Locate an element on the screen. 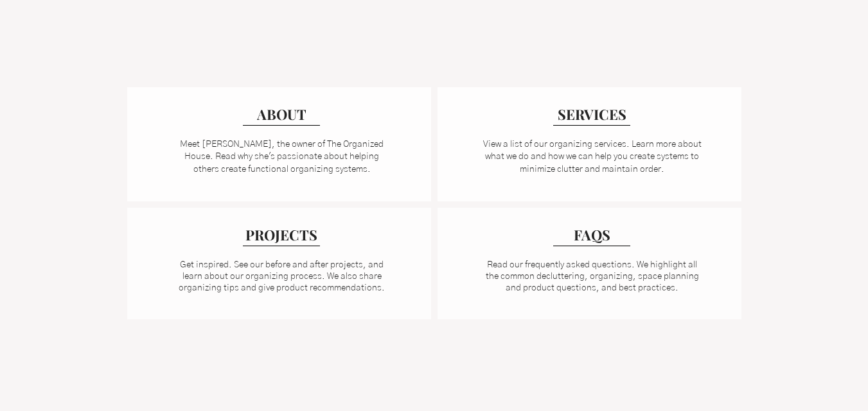 Image resolution: width=868 pixels, height=411 pixels. span: ABOUT is located at coordinates (281, 114).